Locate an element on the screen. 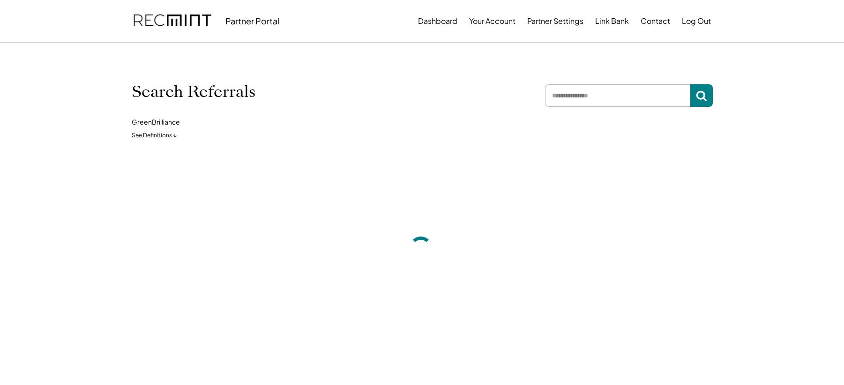  button: Your Account is located at coordinates (492, 21).